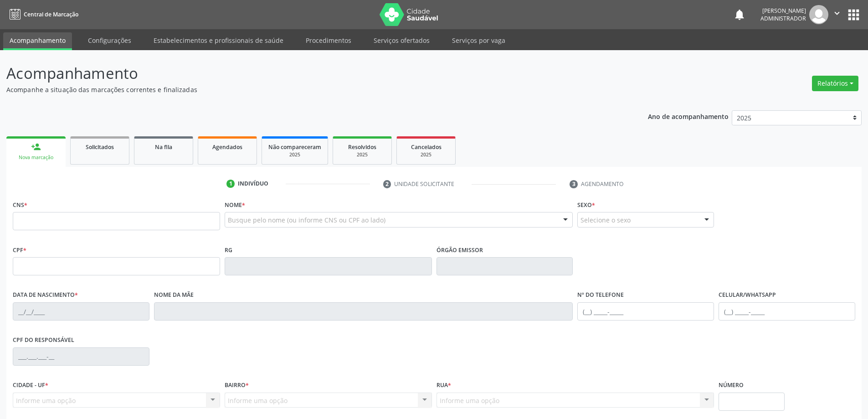  What do you see at coordinates (236, 385) in the screenshot?
I see `label: Bairro` at bounding box center [236, 385].